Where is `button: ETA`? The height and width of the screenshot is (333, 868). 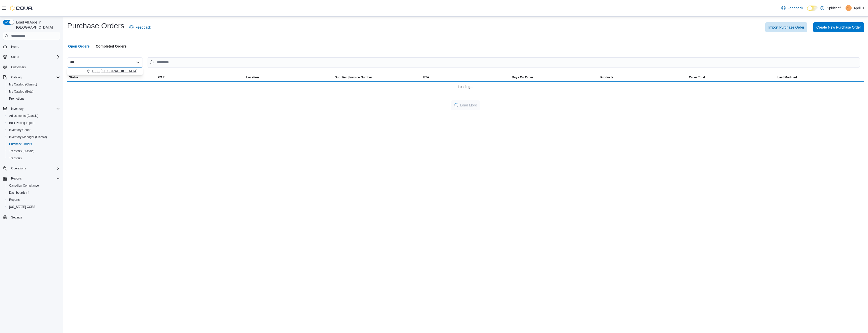
button: ETA is located at coordinates (465, 78).